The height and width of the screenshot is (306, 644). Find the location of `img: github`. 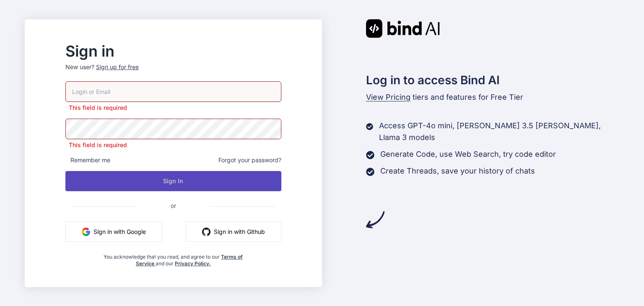

img: github is located at coordinates (206, 231).